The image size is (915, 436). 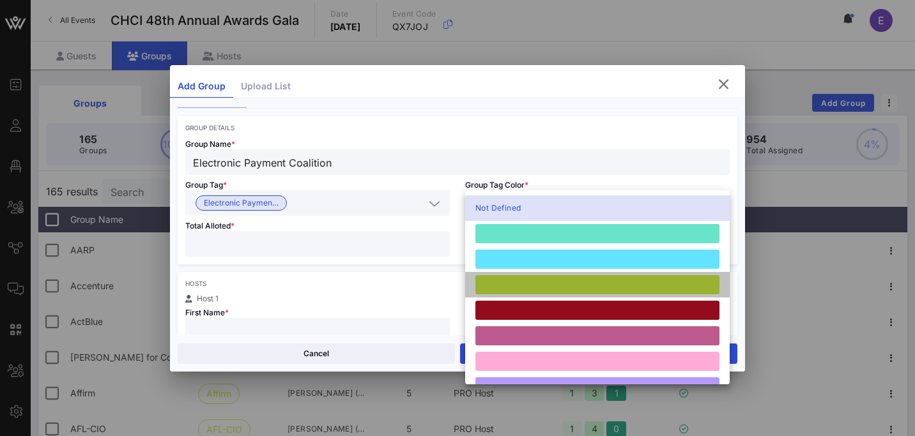 What do you see at coordinates (316, 354) in the screenshot?
I see `button: Cancel` at bounding box center [316, 354].